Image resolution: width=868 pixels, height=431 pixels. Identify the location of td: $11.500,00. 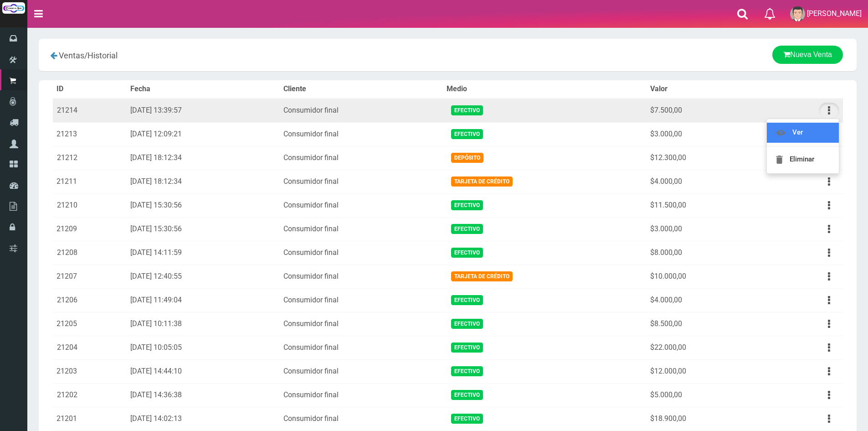
(708, 205).